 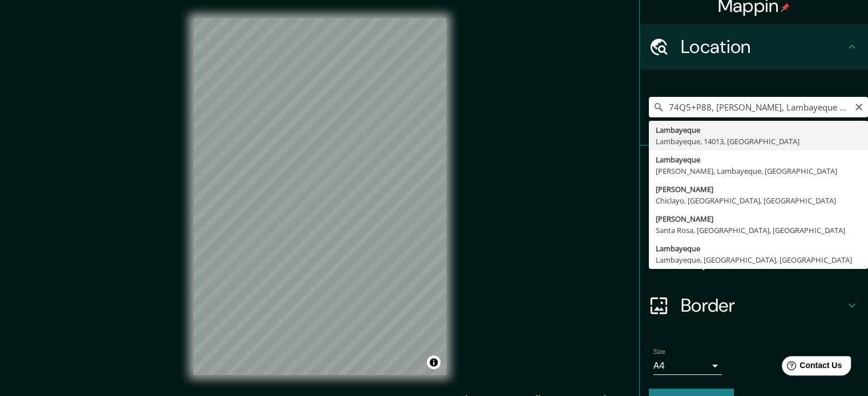 I want to click on div: A4, so click(x=688, y=366).